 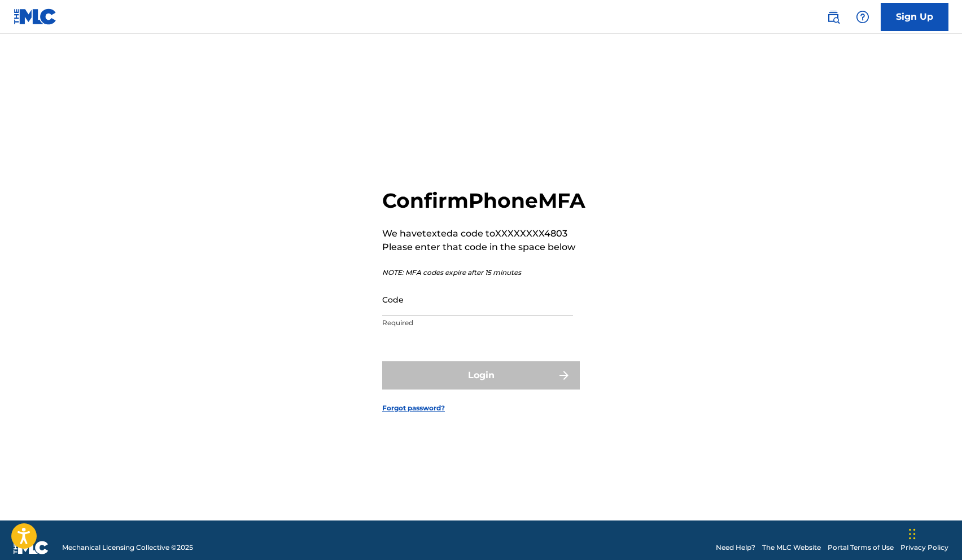 What do you see at coordinates (484, 234) in the screenshot?
I see `p: We have texted a code to XXXXXXXX4803` at bounding box center [484, 234].